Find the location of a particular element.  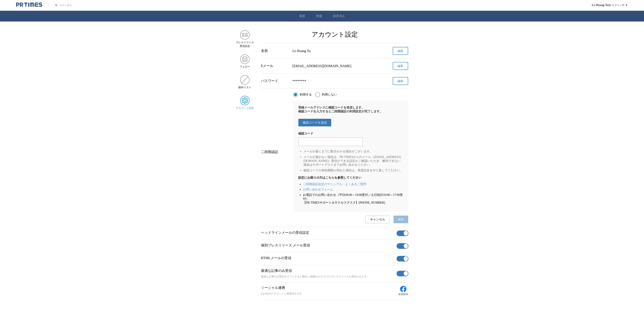

div: 二段階認証 is located at coordinates (276, 152).